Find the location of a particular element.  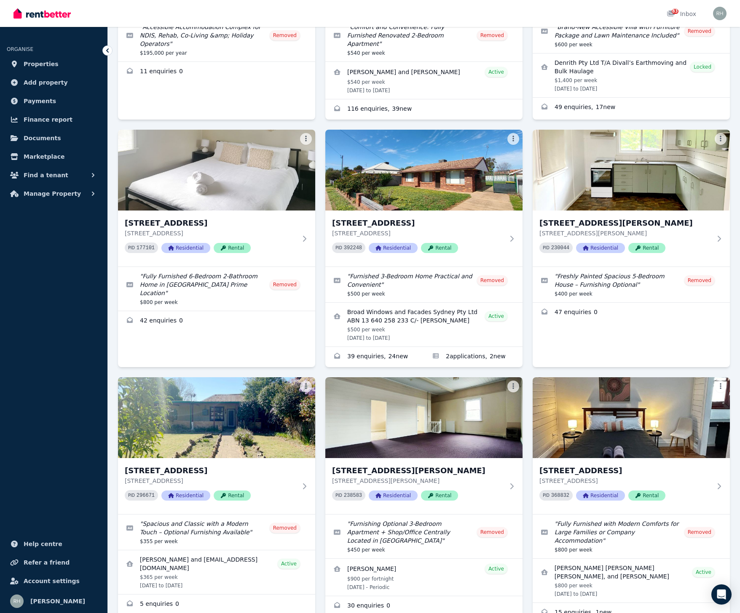

img: 31 Alcheringa Street, Dubbo is located at coordinates (217, 170).